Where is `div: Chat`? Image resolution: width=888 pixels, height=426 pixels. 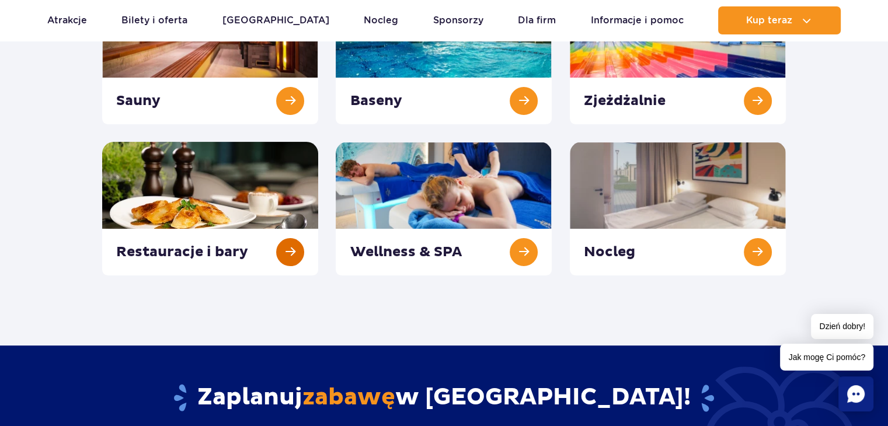
div: Chat is located at coordinates (856, 394).